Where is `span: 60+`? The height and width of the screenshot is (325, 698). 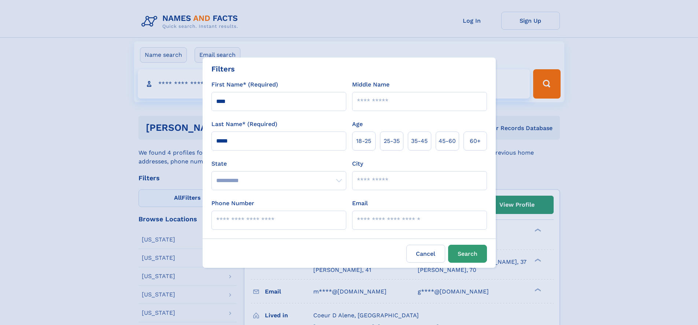
span: 60+ is located at coordinates (475, 141).